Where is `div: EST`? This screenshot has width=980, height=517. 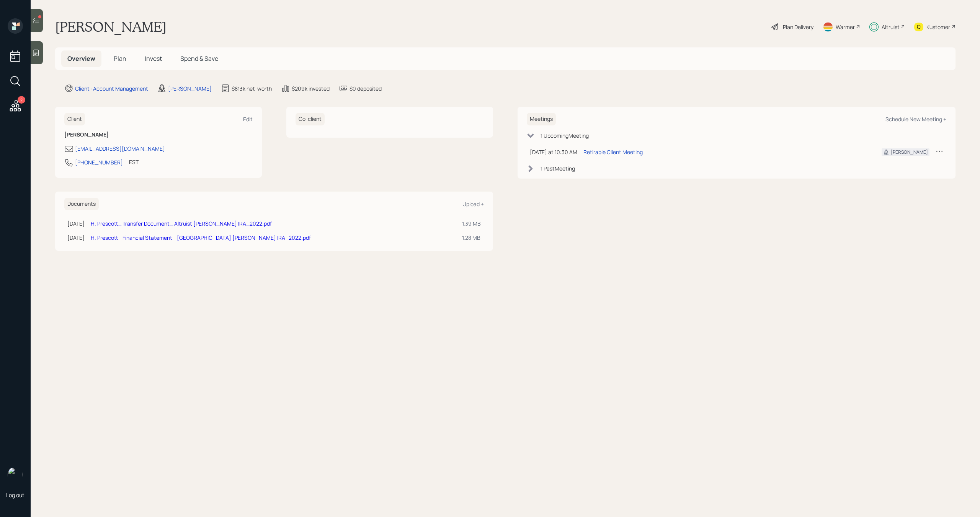
div: EST is located at coordinates (134, 162).